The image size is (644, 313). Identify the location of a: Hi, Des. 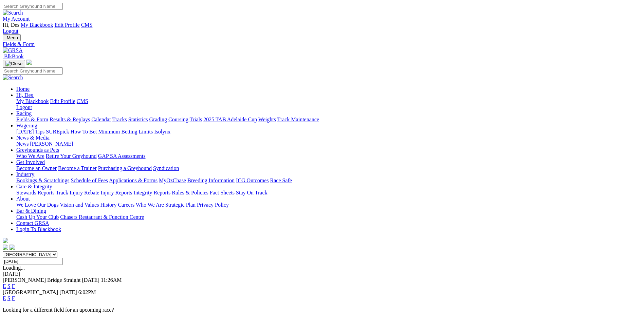
(25, 95).